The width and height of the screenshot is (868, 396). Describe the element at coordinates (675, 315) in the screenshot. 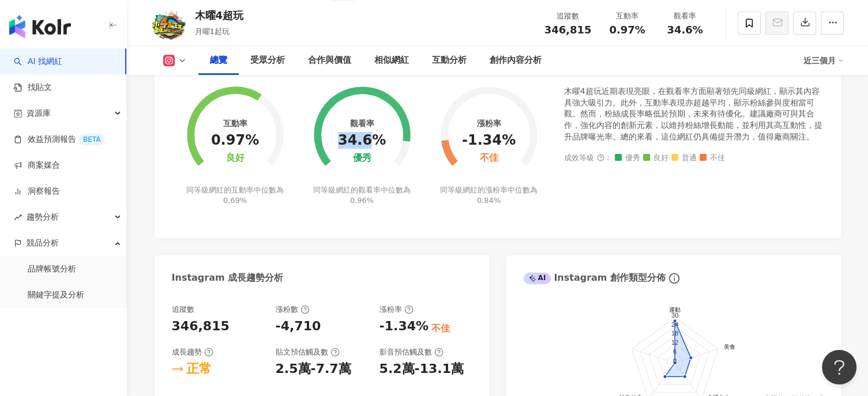

I see `text: 30` at that location.